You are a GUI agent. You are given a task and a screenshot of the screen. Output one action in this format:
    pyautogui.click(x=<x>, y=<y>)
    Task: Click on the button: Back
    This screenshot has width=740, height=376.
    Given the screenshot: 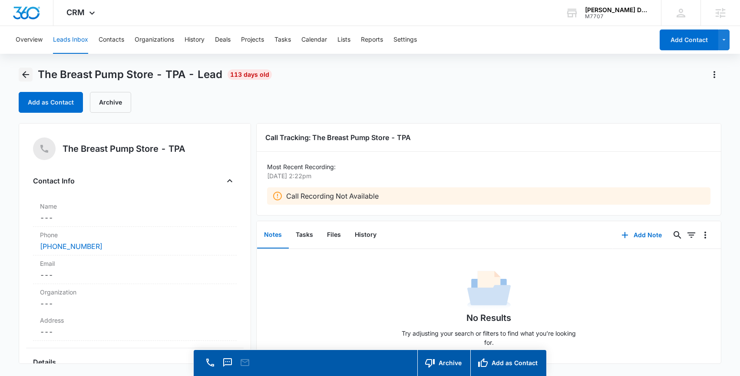 What is the action you would take?
    pyautogui.click(x=26, y=75)
    